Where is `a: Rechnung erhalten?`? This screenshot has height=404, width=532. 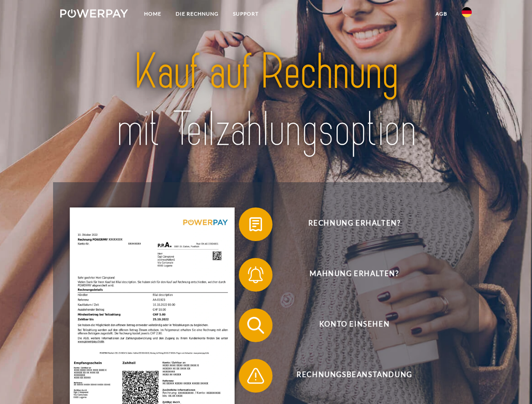
a: Rechnung erhalten? is located at coordinates (348, 224).